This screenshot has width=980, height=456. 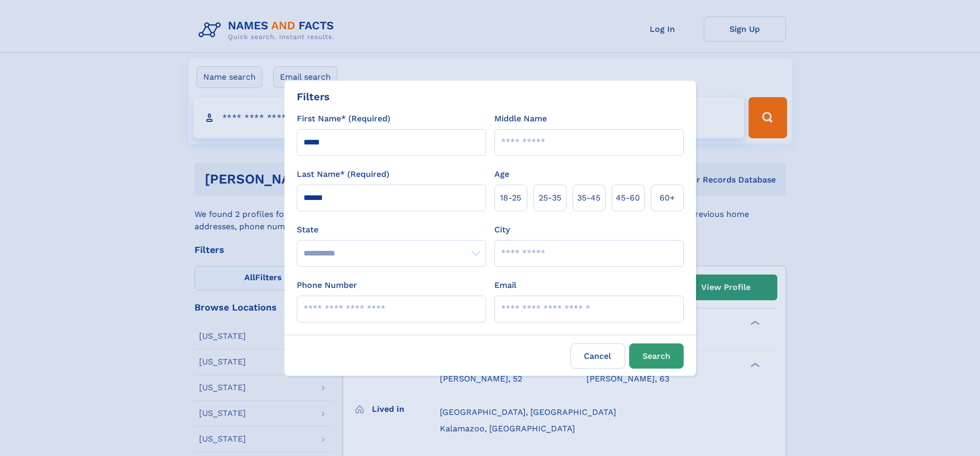 What do you see at coordinates (343, 174) in the screenshot?
I see `label: Last Name* (Required)` at bounding box center [343, 174].